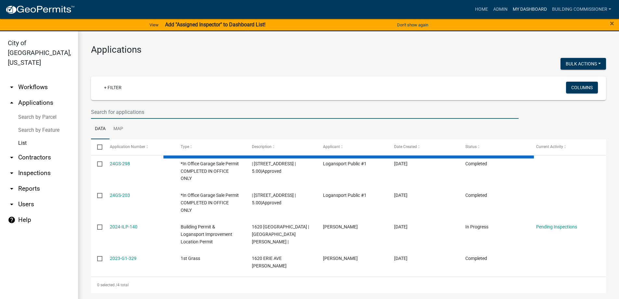  Describe the element at coordinates (349, 50) in the screenshot. I see `h3: Applications` at that location.